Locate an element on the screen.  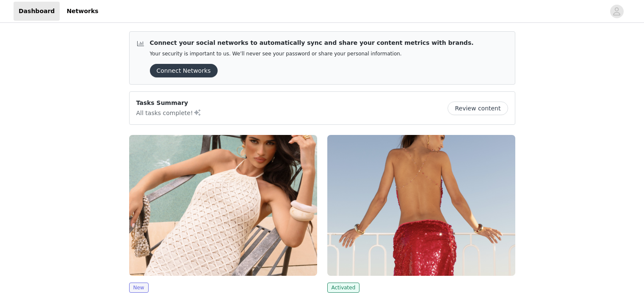
button: Review content is located at coordinates (477, 108).